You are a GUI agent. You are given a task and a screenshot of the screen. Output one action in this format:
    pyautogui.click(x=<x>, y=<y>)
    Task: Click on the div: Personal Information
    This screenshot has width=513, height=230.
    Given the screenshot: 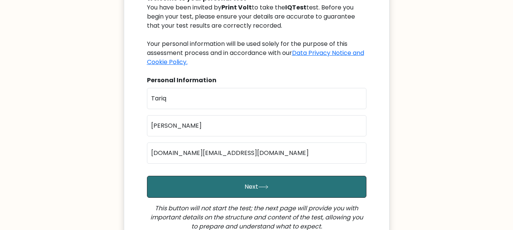 What is the action you would take?
    pyautogui.click(x=257, y=80)
    